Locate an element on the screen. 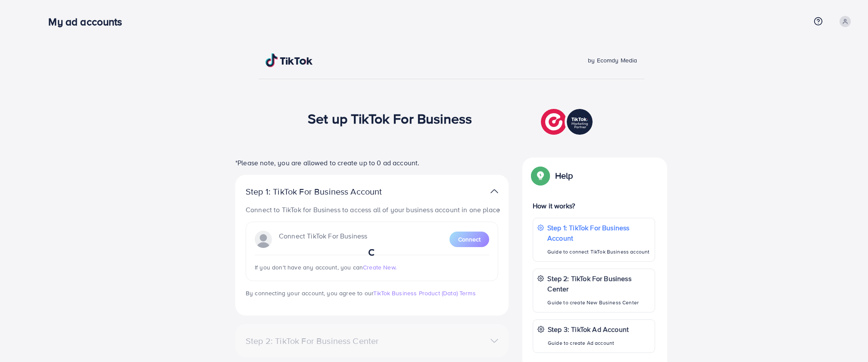 This screenshot has height=362, width=868. p: Help is located at coordinates (564, 175).